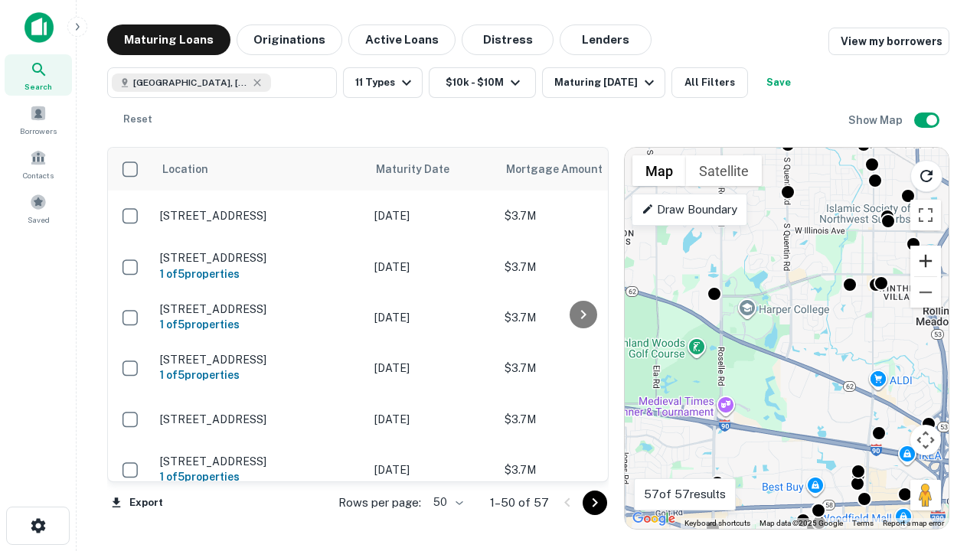 Image resolution: width=980 pixels, height=551 pixels. I want to click on a: Saved, so click(38, 208).